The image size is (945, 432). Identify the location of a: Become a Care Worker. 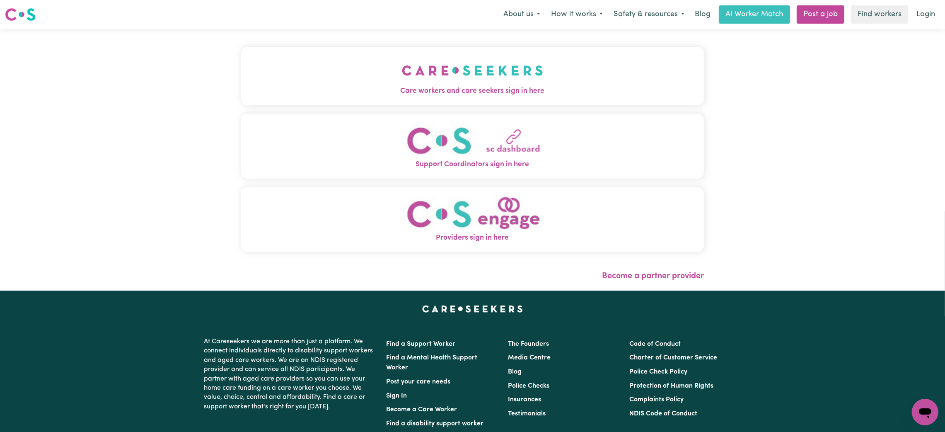
(422, 410).